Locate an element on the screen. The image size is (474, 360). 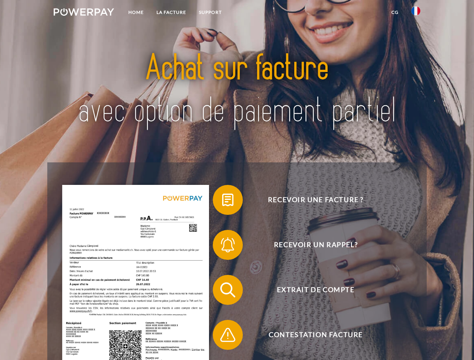
img: qb_bell.svg is located at coordinates (228, 245).